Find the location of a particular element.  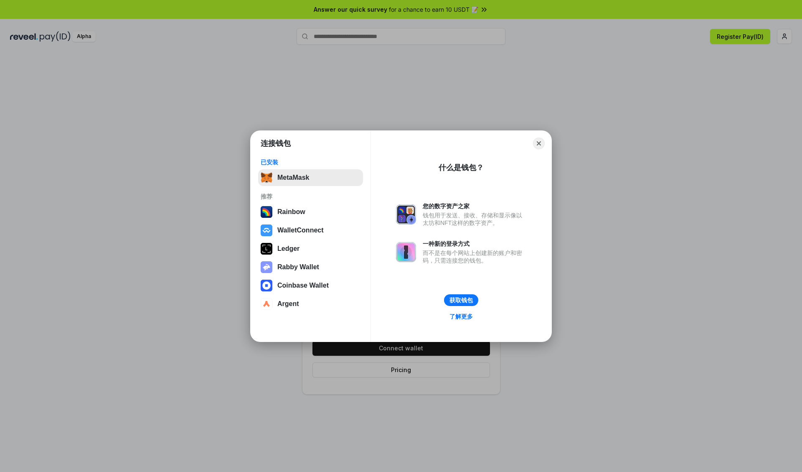

button: Close is located at coordinates (539, 143).